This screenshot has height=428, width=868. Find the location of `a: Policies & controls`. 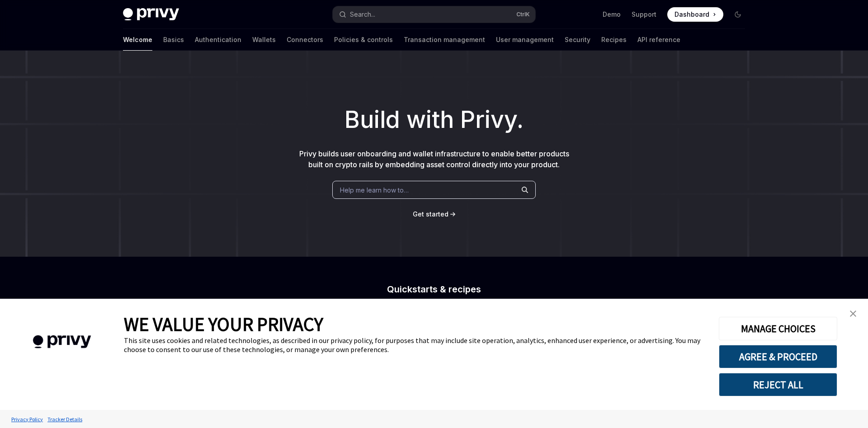

a: Policies & controls is located at coordinates (364, 40).